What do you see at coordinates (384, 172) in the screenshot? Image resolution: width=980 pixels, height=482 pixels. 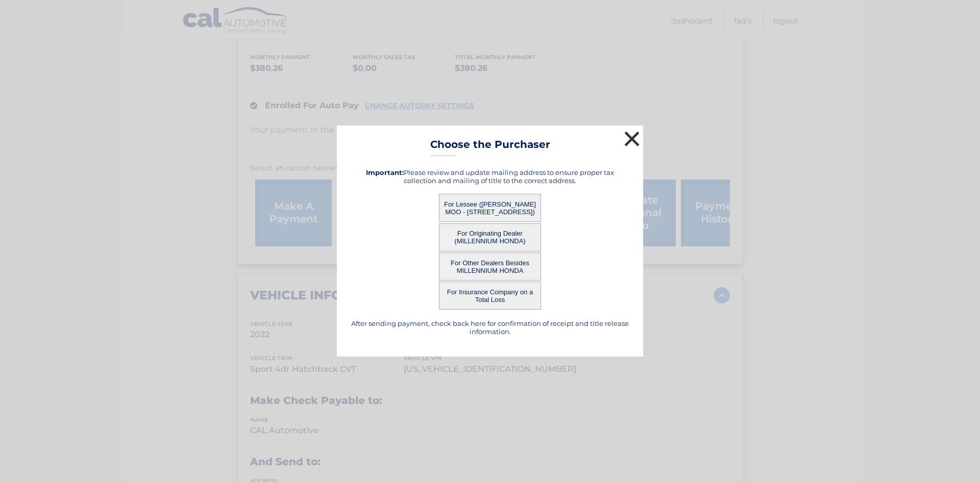 I see `strong: Important:` at bounding box center [384, 172].